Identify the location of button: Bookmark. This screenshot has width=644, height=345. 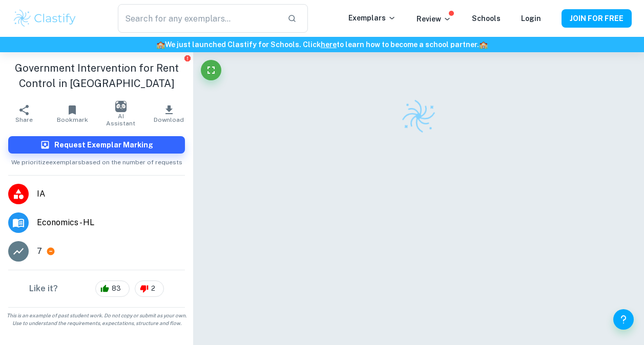
(73, 114).